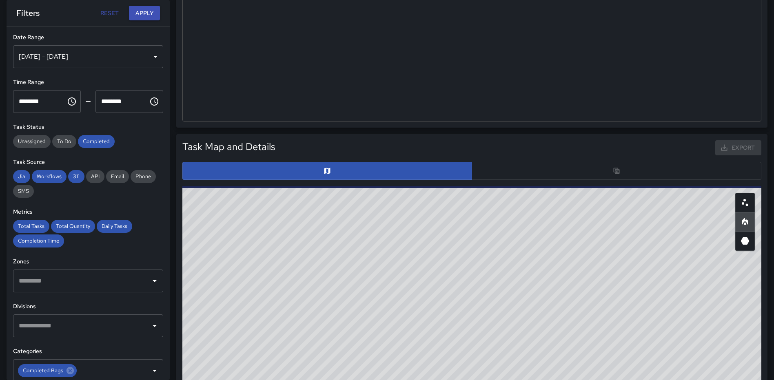 The image size is (774, 380). What do you see at coordinates (88, 127) in the screenshot?
I see `h6: Task Status` at bounding box center [88, 127].